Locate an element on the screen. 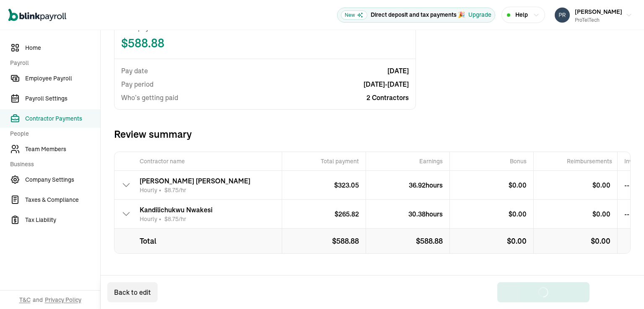 The image size is (644, 309). span: People is located at coordinates (52, 133).